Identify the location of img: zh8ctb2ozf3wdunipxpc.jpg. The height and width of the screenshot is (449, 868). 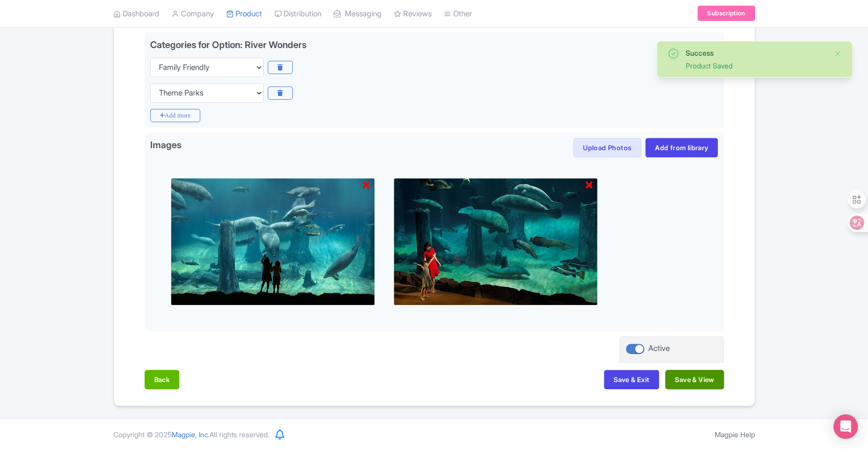
(273, 242).